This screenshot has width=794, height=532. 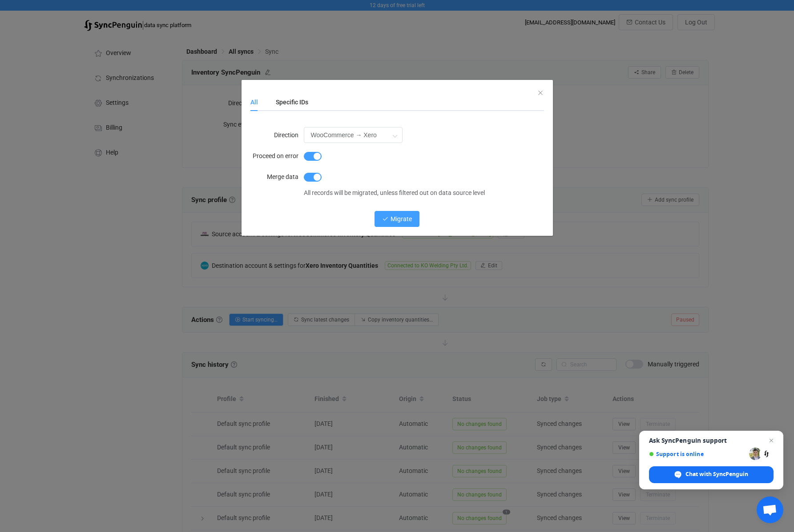 What do you see at coordinates (711, 441) in the screenshot?
I see `span: Ask SyncPenguin support` at bounding box center [711, 441].